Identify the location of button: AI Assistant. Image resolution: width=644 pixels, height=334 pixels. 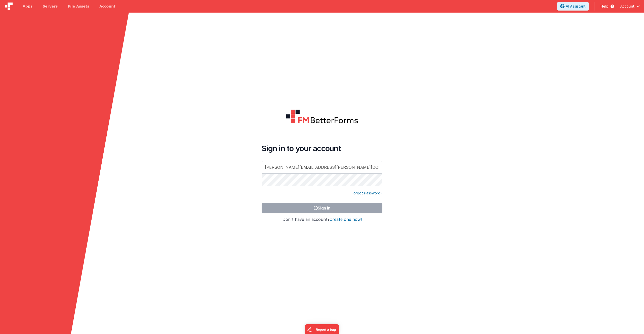
(573, 6).